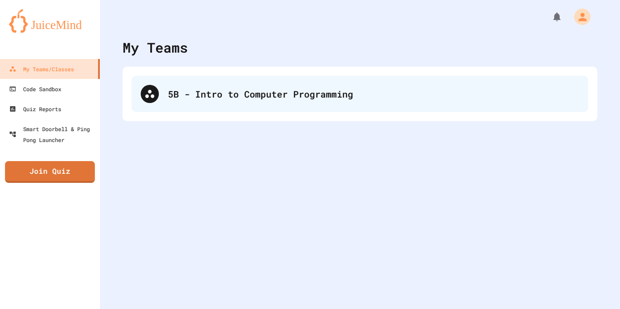  I want to click on div: My Teams/Classes, so click(41, 69).